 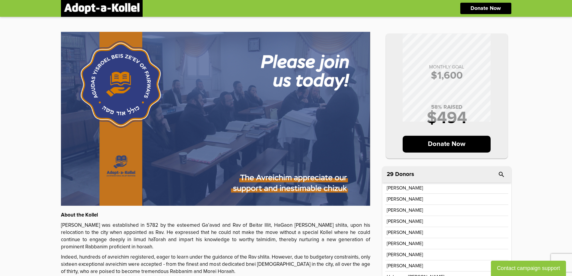 What do you see at coordinates (447, 67) in the screenshot?
I see `p: MONTHLY GOAL` at bounding box center [447, 67].